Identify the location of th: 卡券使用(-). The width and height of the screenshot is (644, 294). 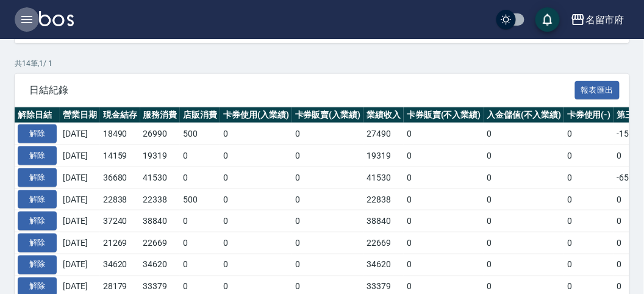
(589, 115).